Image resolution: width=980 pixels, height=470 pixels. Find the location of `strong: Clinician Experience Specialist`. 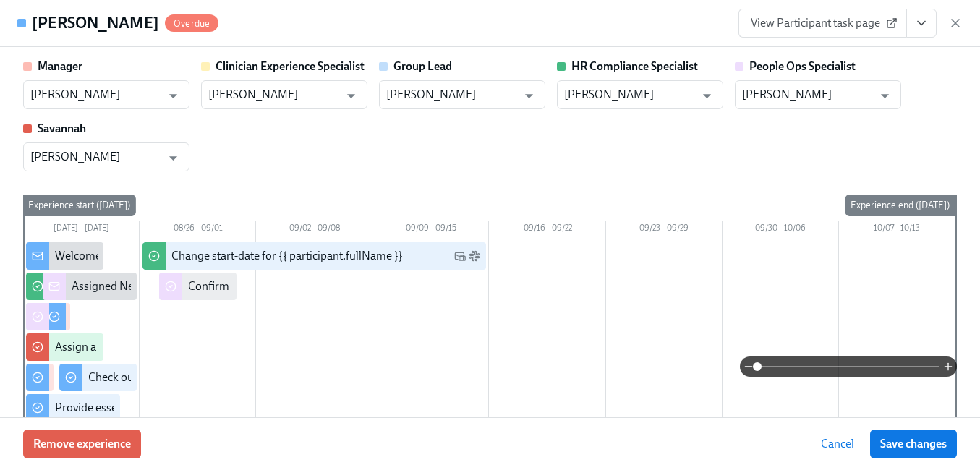

strong: Clinician Experience Specialist is located at coordinates (290, 66).